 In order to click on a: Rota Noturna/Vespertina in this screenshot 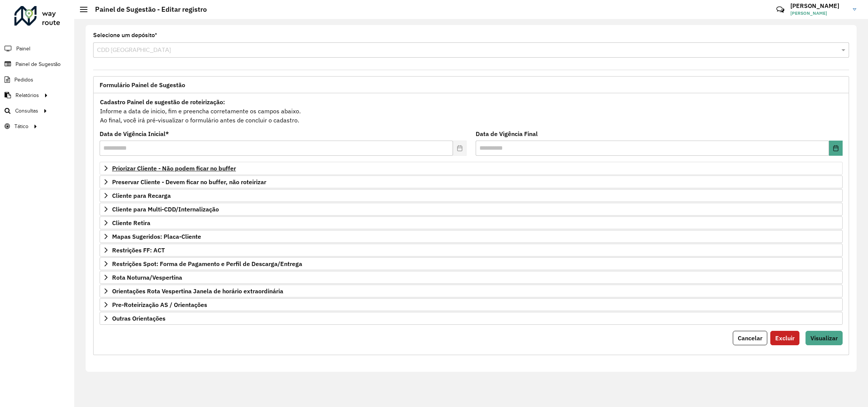, I will do `click(471, 277)`.